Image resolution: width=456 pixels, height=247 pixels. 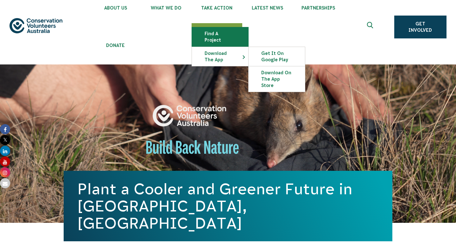 I want to click on a: Get Involved, so click(x=421, y=27).